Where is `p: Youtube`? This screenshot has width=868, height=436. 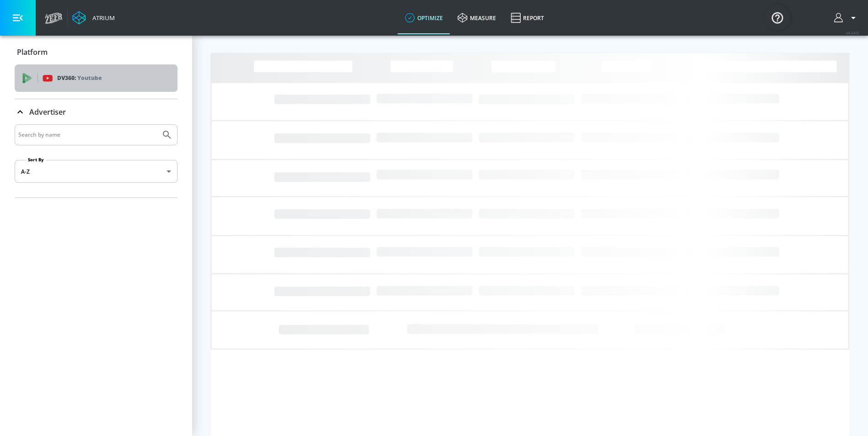 p: Youtube is located at coordinates (89, 78).